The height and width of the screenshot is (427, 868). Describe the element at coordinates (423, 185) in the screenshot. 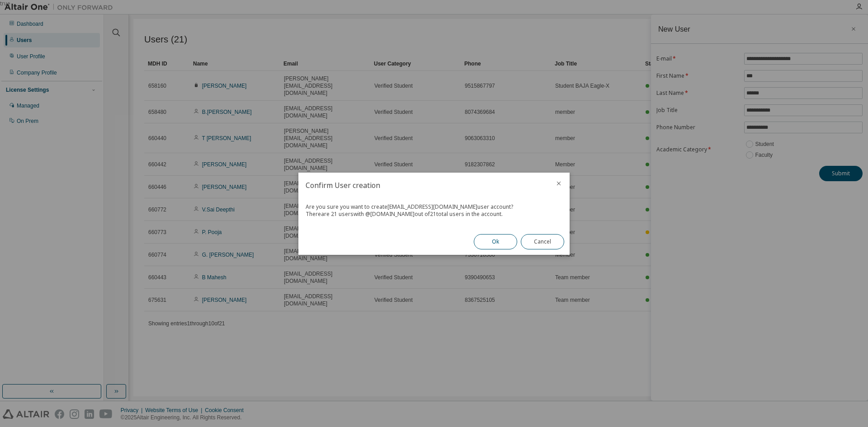

I see `h2: Confirm User creation` at that location.